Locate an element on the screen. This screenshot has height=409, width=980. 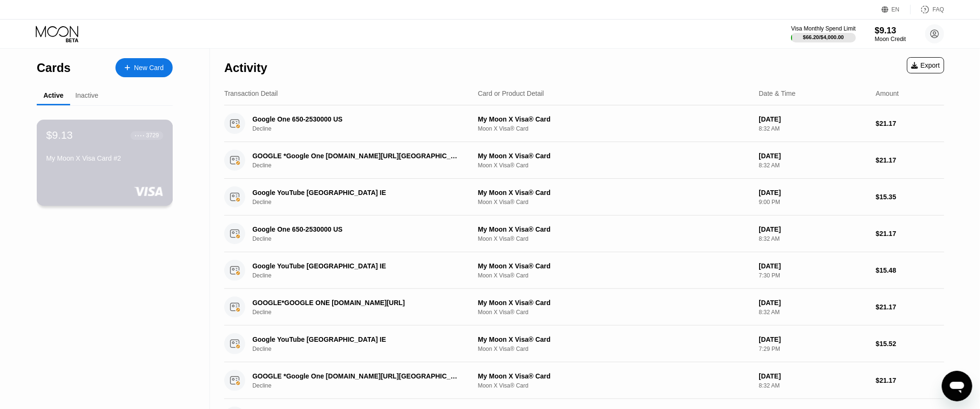
div: $9.13● ● ● ●3729My Moon X Visa Card #2 is located at coordinates (104, 162).